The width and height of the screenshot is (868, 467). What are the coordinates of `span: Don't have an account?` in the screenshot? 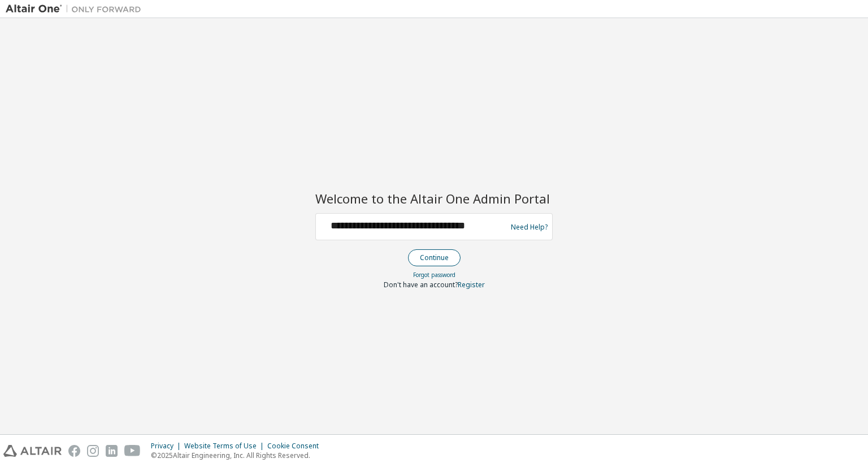 It's located at (421, 284).